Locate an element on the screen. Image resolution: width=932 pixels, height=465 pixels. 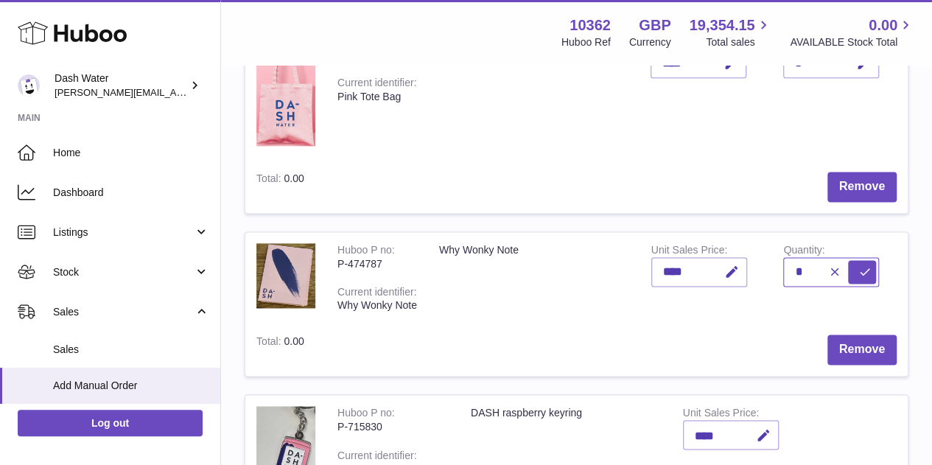
span: 19,354.15 is located at coordinates (722, 25).